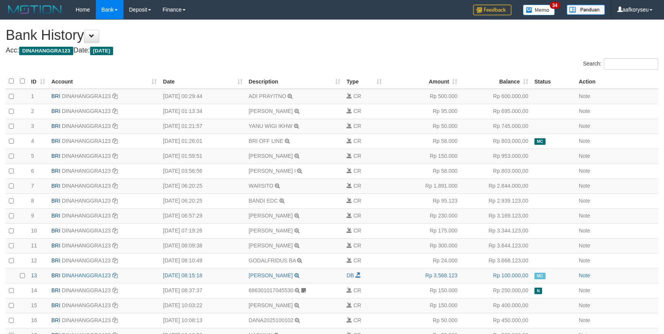  Describe the element at coordinates (33, 96) in the screenshot. I see `span: 1` at that location.